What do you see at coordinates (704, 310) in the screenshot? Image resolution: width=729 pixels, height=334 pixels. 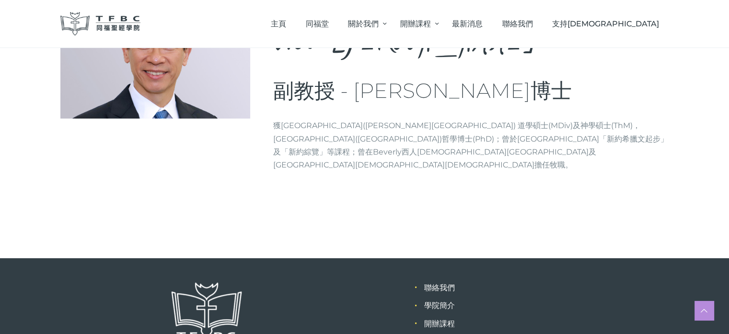 I see `a: Scroll to top` at bounding box center [704, 310].